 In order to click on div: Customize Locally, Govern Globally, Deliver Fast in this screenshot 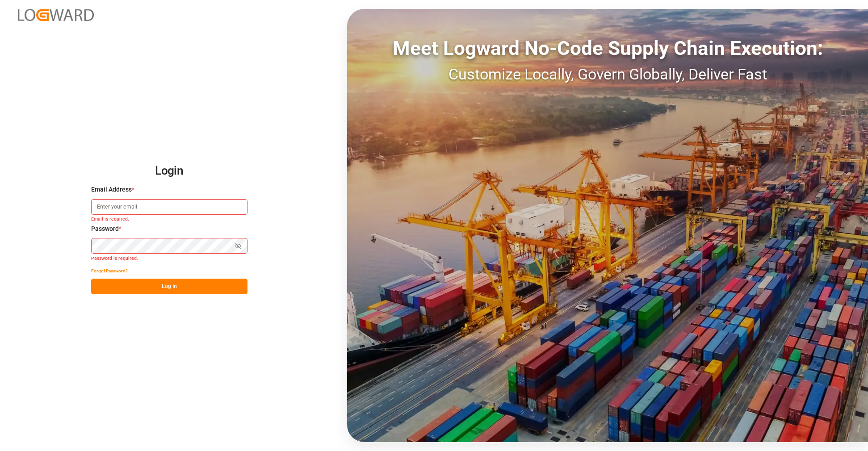, I will do `click(608, 74)`.